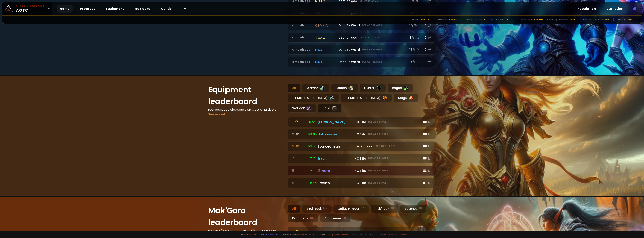  Describe the element at coordinates (313, 159) in the screenshot. I see `span: 207117` at that location.